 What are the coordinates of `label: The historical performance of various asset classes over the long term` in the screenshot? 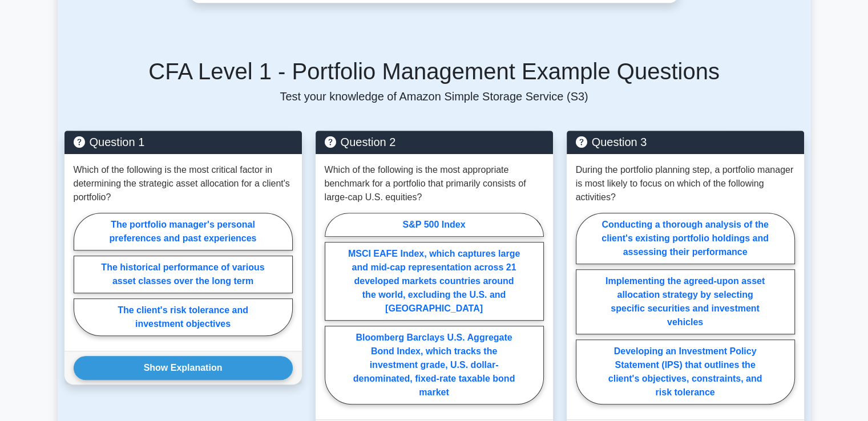 It's located at (183, 275).